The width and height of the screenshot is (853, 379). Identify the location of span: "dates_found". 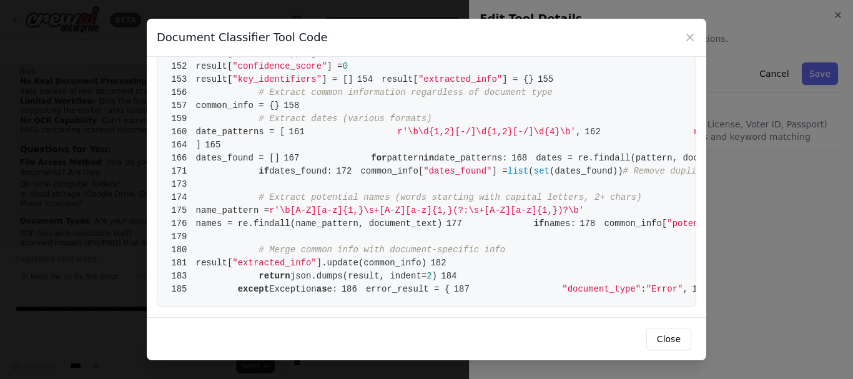
(457, 171).